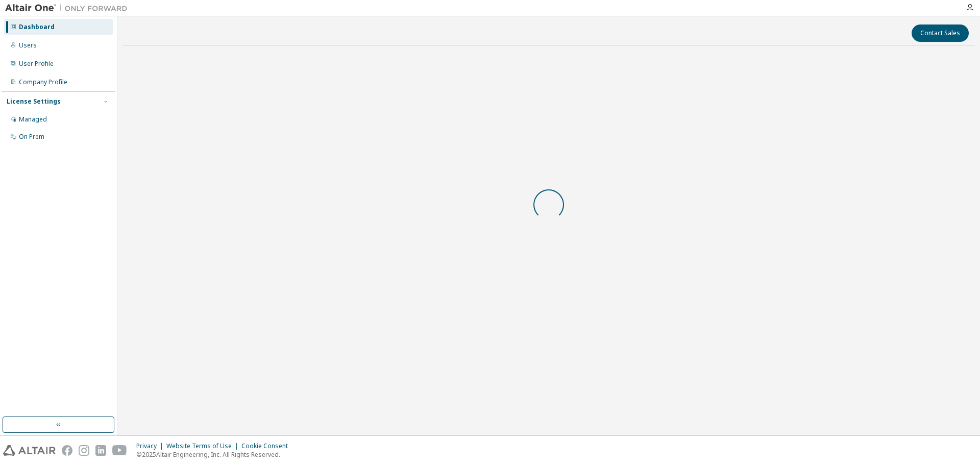 The image size is (980, 465). What do you see at coordinates (43, 83) in the screenshot?
I see `div: Company Profile` at bounding box center [43, 83].